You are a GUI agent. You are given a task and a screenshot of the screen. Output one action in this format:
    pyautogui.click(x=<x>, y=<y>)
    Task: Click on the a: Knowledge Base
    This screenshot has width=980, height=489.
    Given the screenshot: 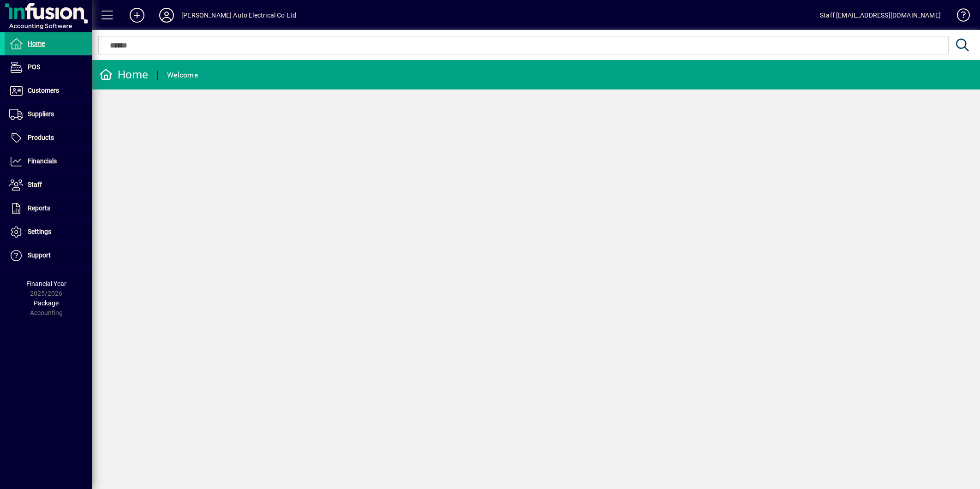 What is the action you would take?
    pyautogui.click(x=959, y=16)
    